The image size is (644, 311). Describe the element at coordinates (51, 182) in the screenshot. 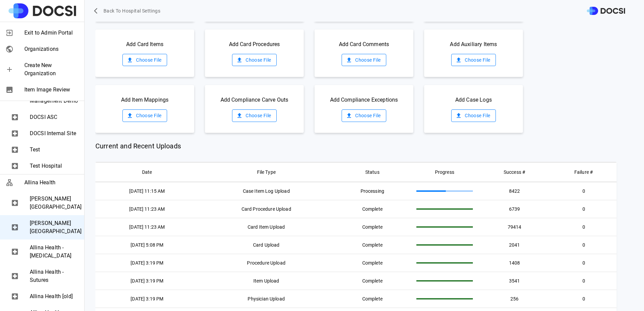

I see `span: Allina Health` at that location.